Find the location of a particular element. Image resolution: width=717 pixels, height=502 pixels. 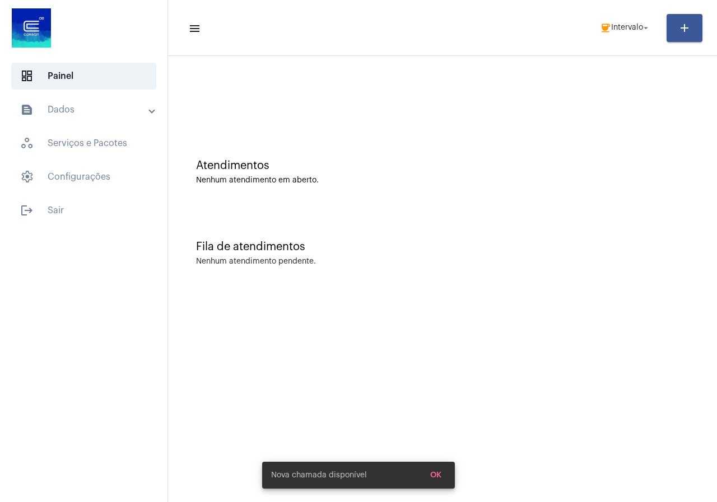

mat-icon: coffee is located at coordinates (605, 28).